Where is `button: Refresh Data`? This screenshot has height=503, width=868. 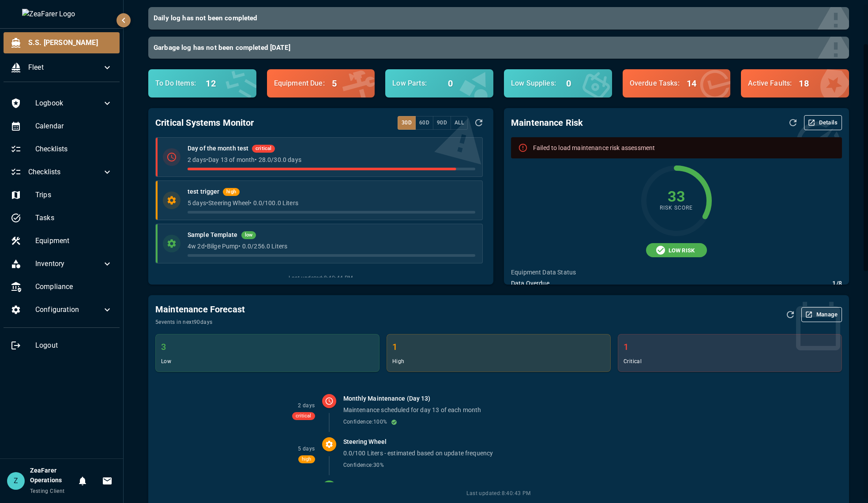
button: Refresh Data is located at coordinates (478, 122).